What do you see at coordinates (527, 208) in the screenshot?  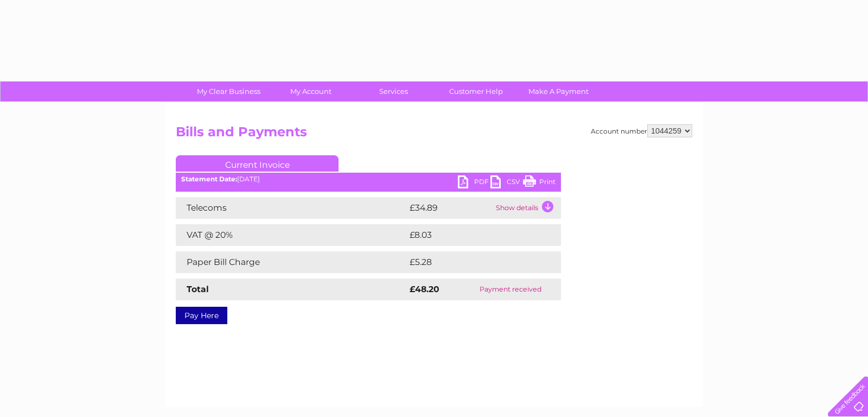 I see `td: Show details` at bounding box center [527, 208].